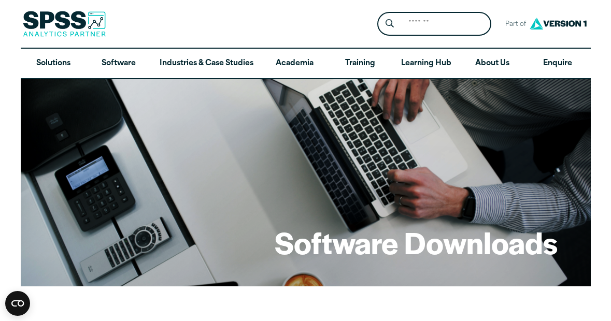 Image resolution: width=611 pixels, height=321 pixels. I want to click on a: Training, so click(360, 64).